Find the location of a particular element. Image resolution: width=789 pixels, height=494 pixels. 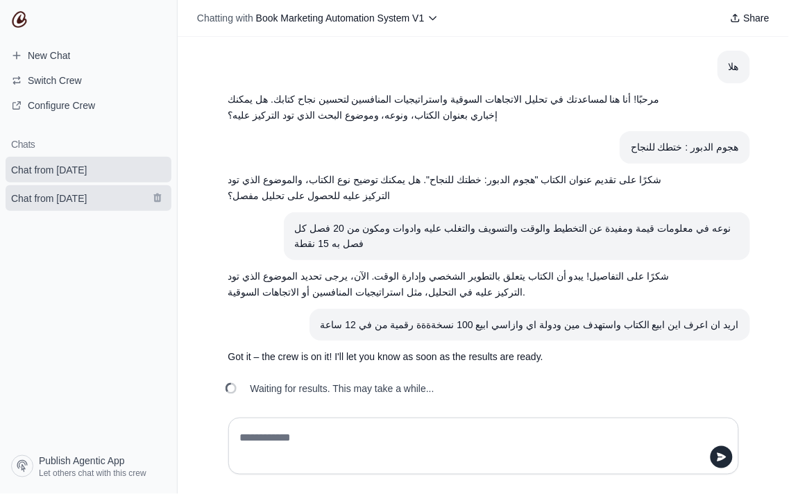

p: شكرًا على التفاصيل! يبدو أن الكتاب يتعلق بالتطوير الشخصي وإدارة الوقت. الآن، يرجى تحديد الموضوع ا... is located at coordinates (451, 285).